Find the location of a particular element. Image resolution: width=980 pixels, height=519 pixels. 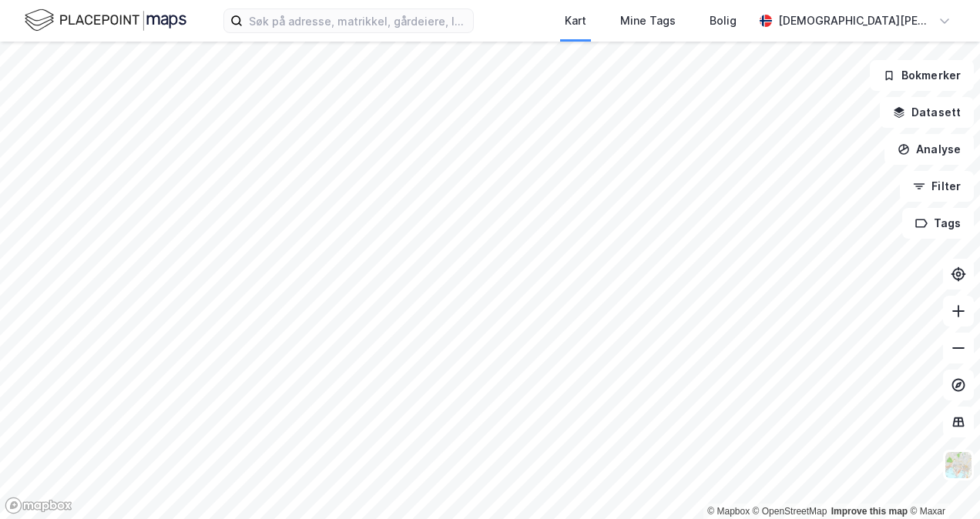

a: Mapbox is located at coordinates (729, 511).